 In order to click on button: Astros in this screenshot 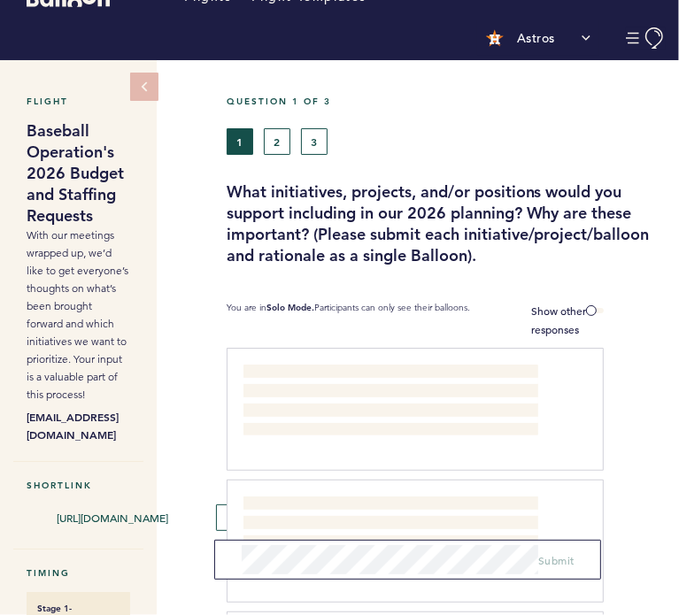, I will do `click(538, 38)`.